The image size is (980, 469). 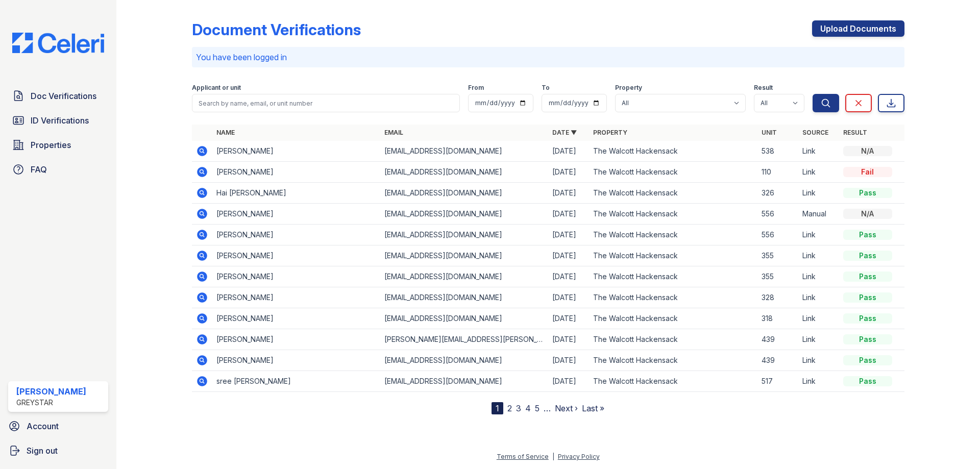 I want to click on span: Account, so click(x=43, y=426).